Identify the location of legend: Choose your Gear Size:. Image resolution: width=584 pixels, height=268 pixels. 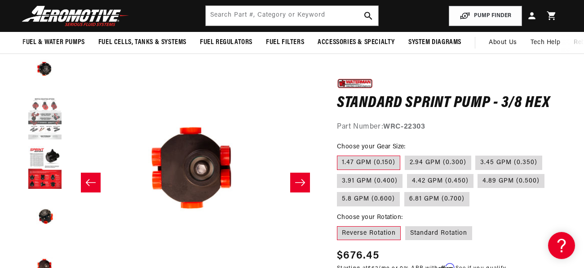
(371, 146).